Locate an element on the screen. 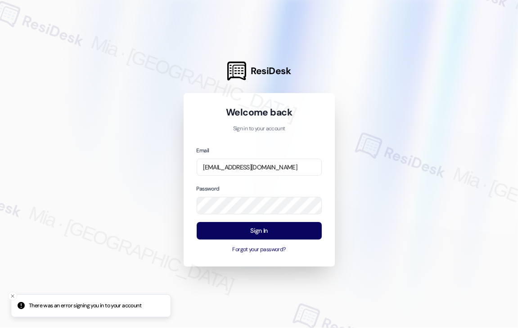 The width and height of the screenshot is (518, 328). p: There was an error signing you in to your account is located at coordinates (85, 306).